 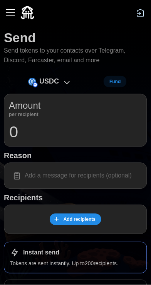 What do you see at coordinates (41, 253) in the screenshot?
I see `h1: Instant send` at bounding box center [41, 253].